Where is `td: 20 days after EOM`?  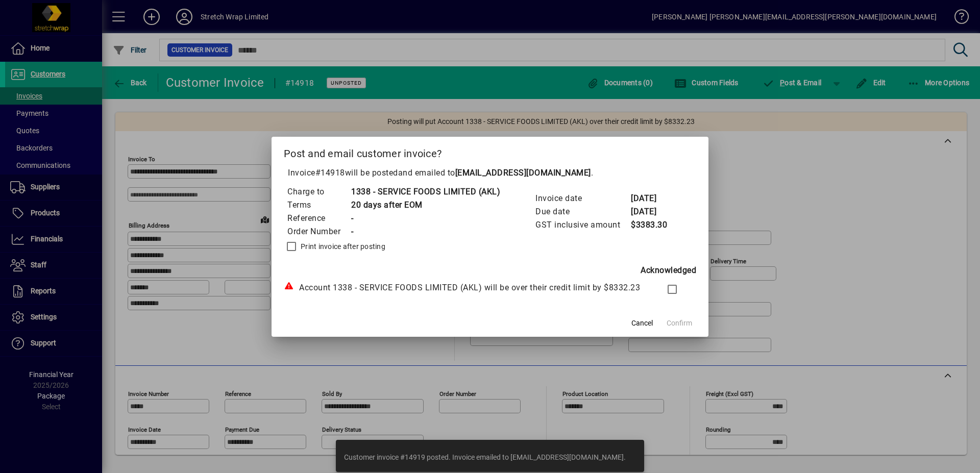
td: 20 days after EOM is located at coordinates (425, 205).